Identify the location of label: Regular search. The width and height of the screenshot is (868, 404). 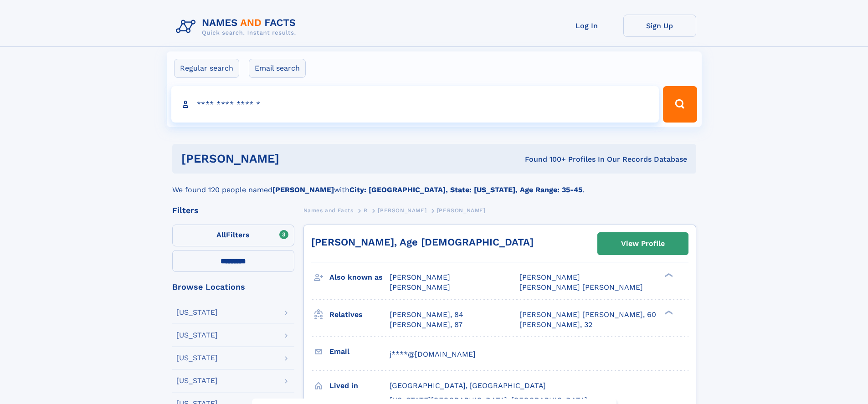
(206, 68).